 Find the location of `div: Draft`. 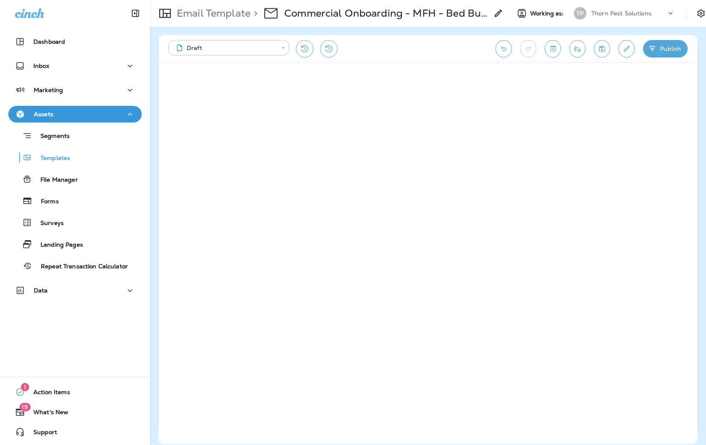

div: Draft is located at coordinates (225, 48).